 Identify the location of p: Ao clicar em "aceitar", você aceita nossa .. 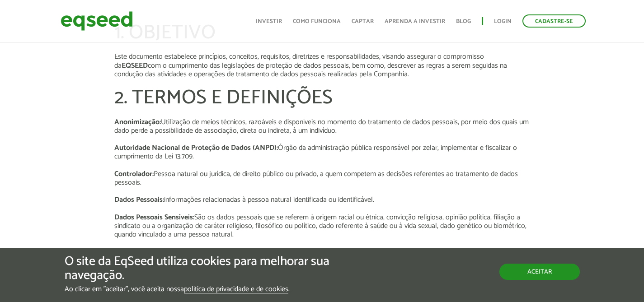
(219, 289).